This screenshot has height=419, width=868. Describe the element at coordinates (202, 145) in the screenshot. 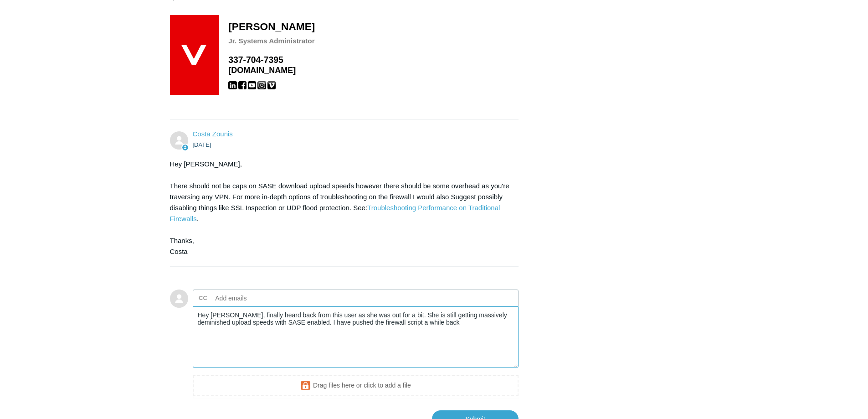

I see `time: 10/06/2025, 12:21` at that location.